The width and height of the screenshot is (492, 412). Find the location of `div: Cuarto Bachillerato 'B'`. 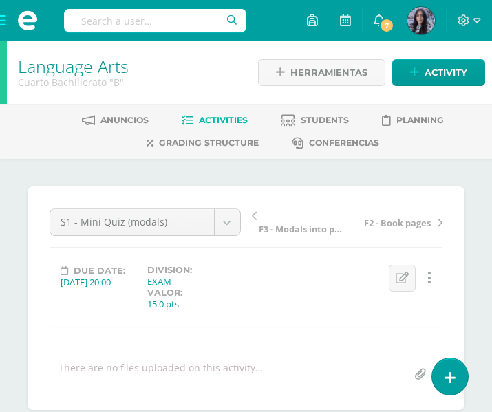

div: Cuarto Bachillerato 'B' is located at coordinates (129, 82).